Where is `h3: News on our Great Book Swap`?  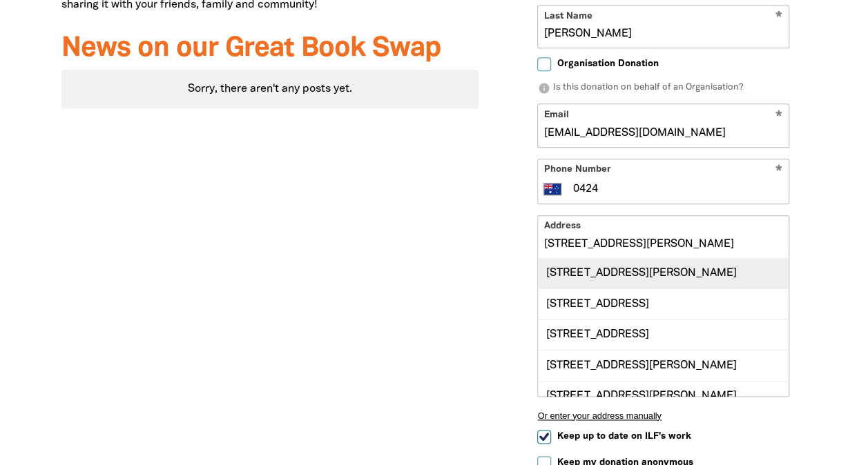
h3: News on our Great Book Swap is located at coordinates (270, 49).